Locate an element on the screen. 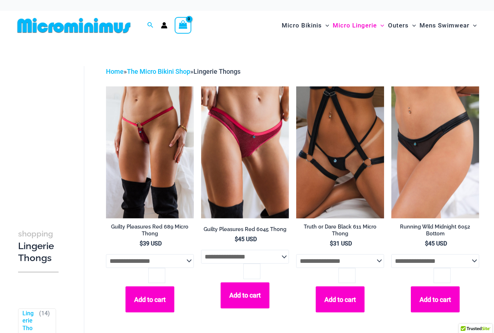  h2: Running Wild Midnight 6052 Bottom is located at coordinates (435, 230).